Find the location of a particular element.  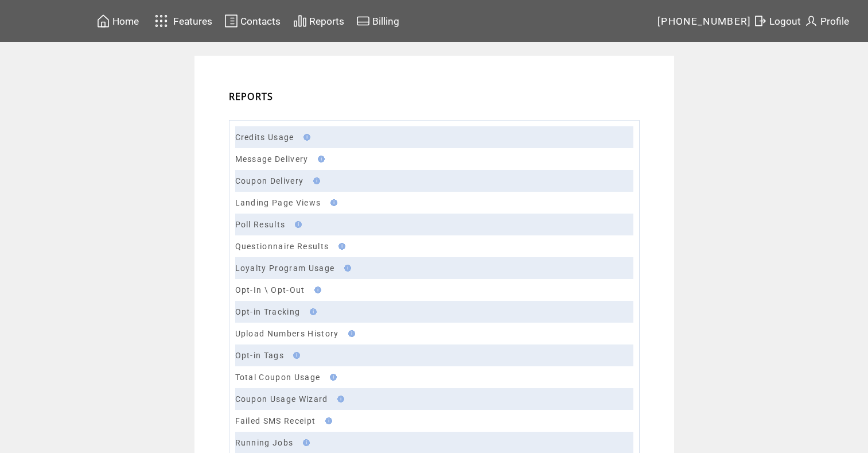

img: chart.svg is located at coordinates (300, 21).